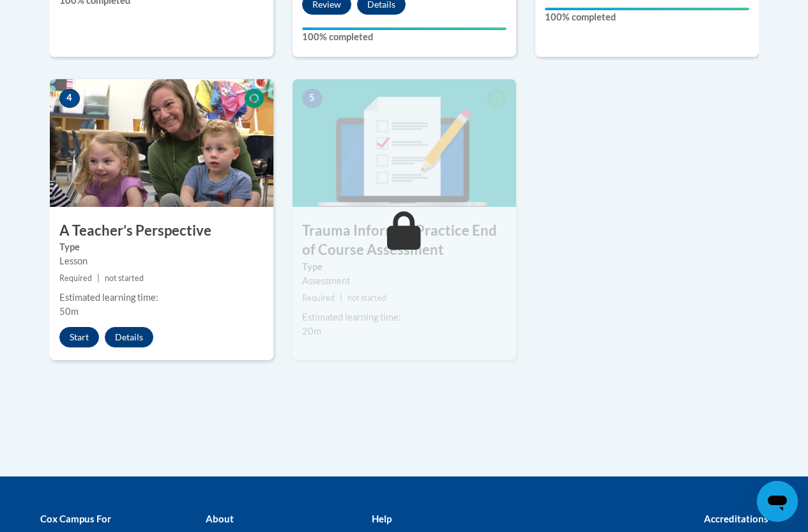 This screenshot has height=532, width=808. What do you see at coordinates (79, 337) in the screenshot?
I see `button: Start` at bounding box center [79, 337].